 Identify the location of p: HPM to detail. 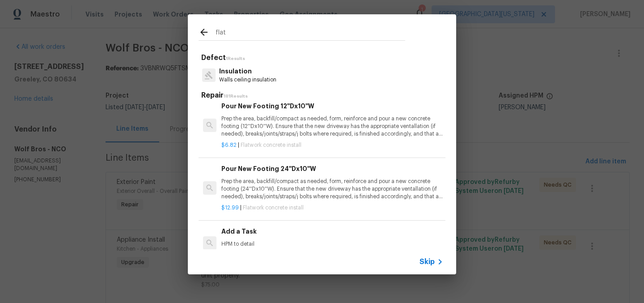
(332, 244).